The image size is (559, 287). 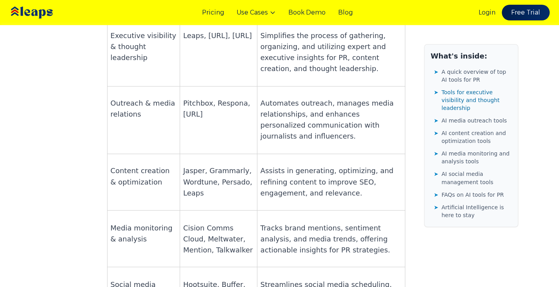 I want to click on span: AI social media management tools, so click(x=476, y=178).